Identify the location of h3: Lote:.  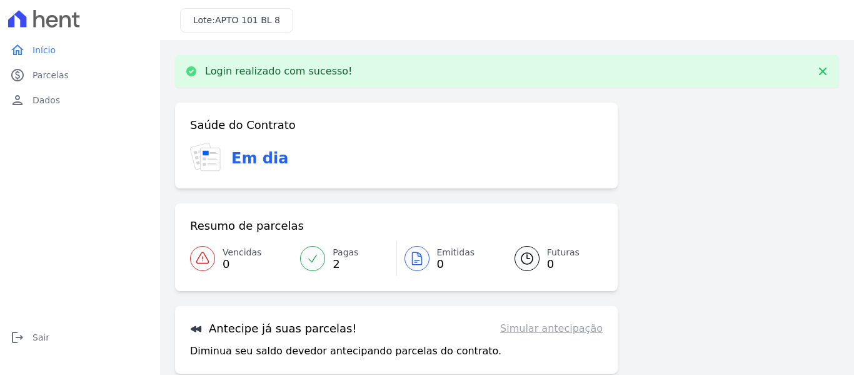
(236, 20).